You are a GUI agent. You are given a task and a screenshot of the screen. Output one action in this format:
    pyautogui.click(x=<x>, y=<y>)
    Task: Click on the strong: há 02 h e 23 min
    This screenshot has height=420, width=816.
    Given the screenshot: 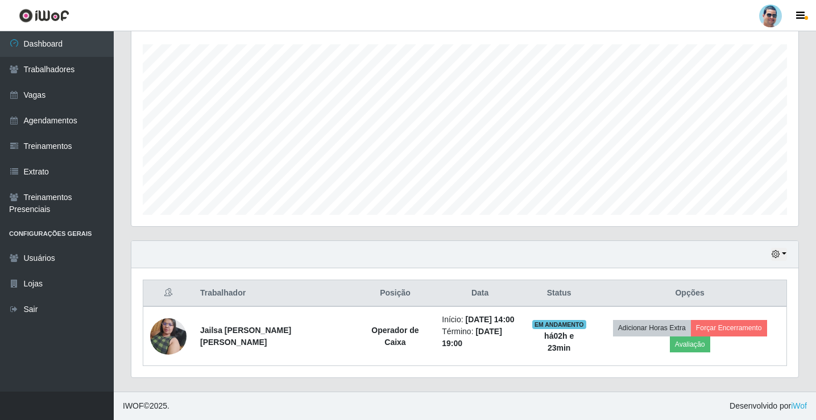 What is the action you would take?
    pyautogui.click(x=559, y=342)
    